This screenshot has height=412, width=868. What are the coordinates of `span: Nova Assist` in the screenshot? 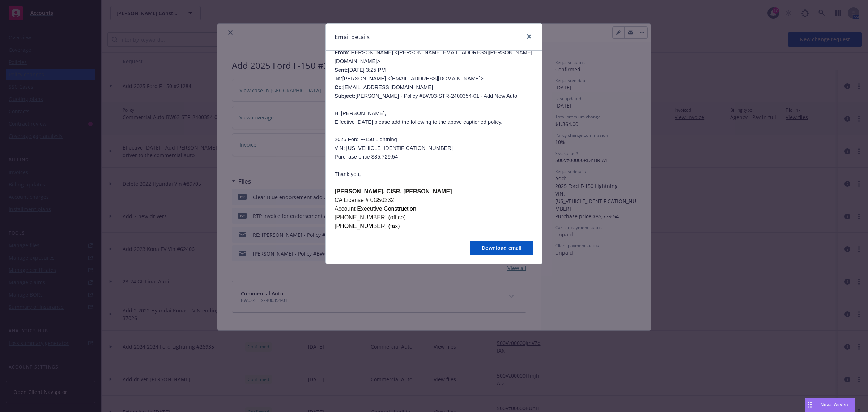 It's located at (835, 405).